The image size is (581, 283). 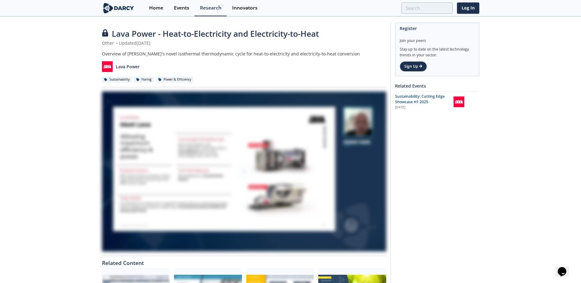 I want to click on div: Power & Efficiency, so click(x=175, y=80).